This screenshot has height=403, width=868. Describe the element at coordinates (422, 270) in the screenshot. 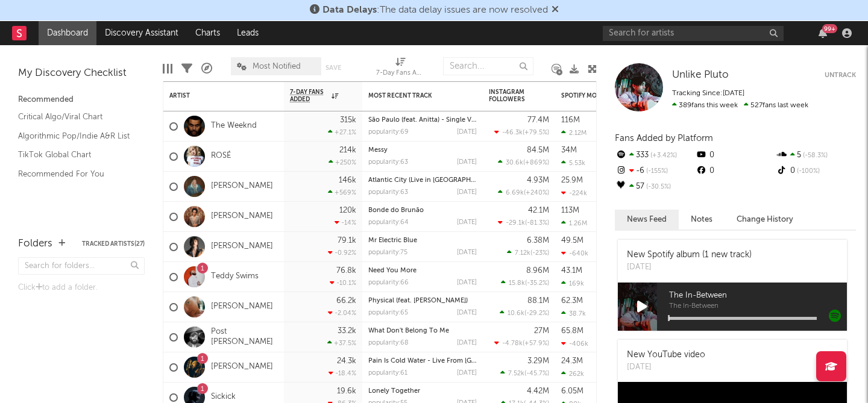

I see `div: Need You More` at that location.